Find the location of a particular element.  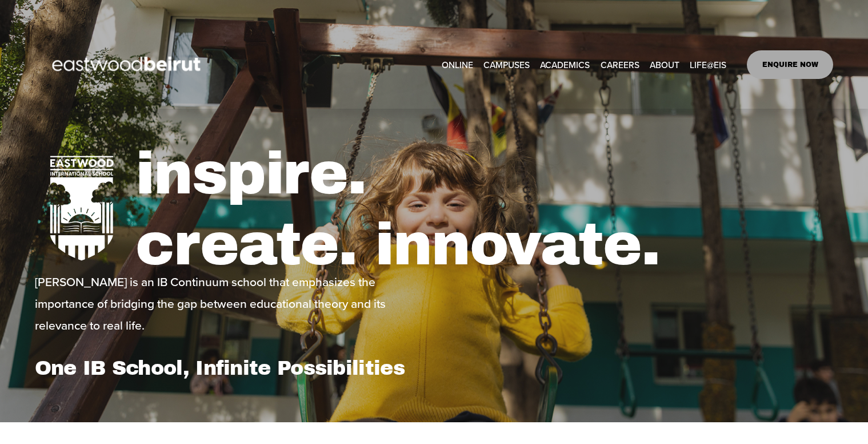

a: ONLINE is located at coordinates (457, 64).